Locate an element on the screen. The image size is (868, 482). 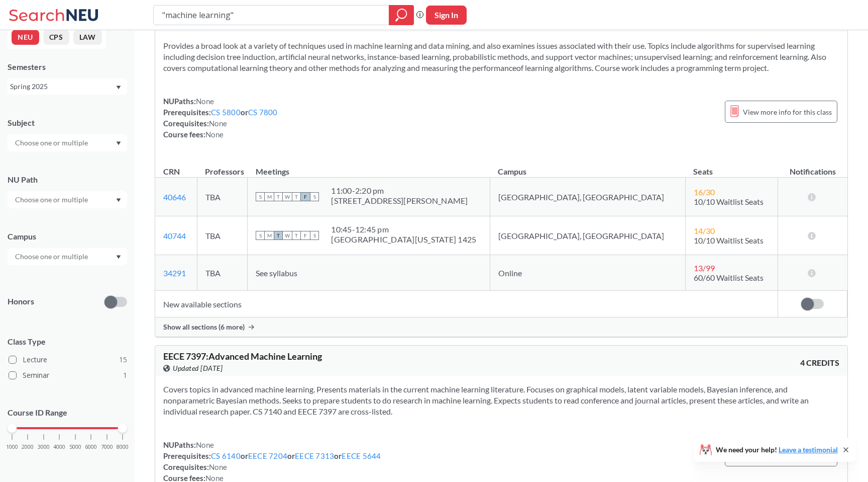
svg: magnifying glass is located at coordinates (402, 15).